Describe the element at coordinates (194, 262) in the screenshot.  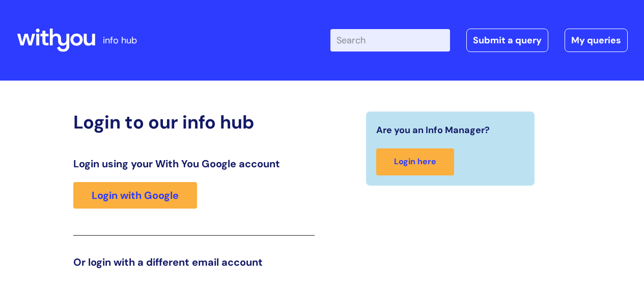
I see `h3: Or login with a different email account` at that location.